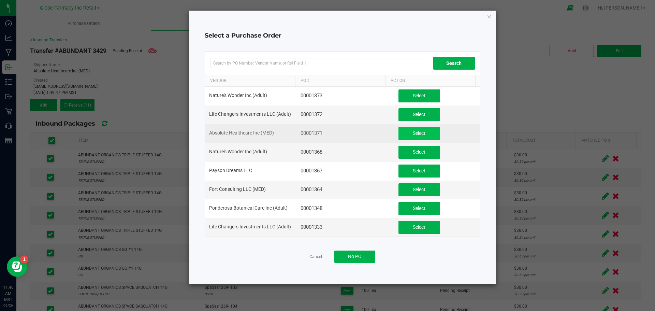  I want to click on div: 00001333, so click(342, 227).